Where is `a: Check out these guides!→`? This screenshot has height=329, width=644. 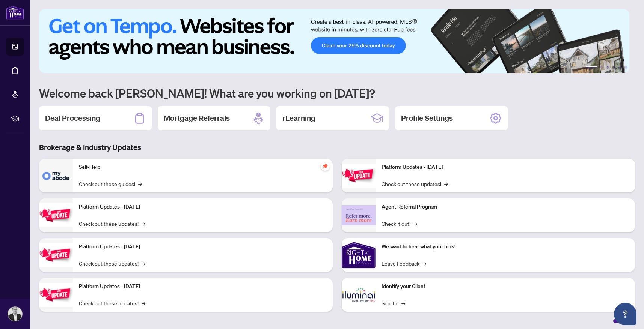
a: Check out these guides!→ is located at coordinates (110, 184).